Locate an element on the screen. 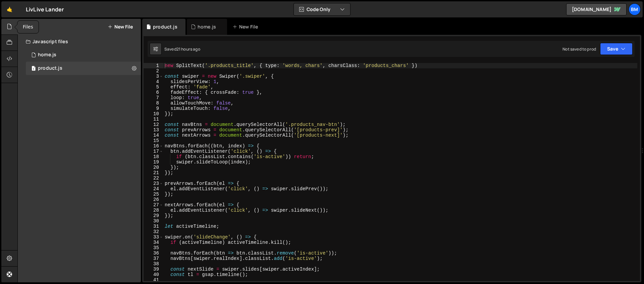 The height and width of the screenshot is (284, 644). div: LivLive Lander is located at coordinates (45, 9).